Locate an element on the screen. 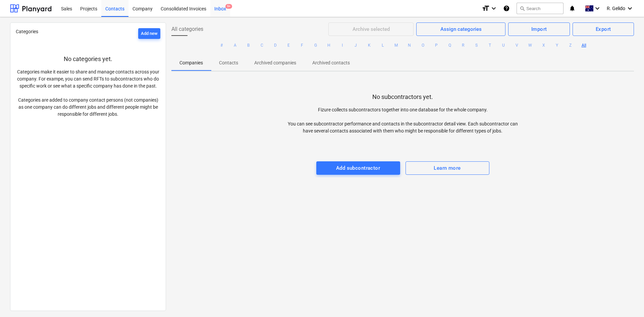 This screenshot has height=317, width=644. div: Add subcontractor is located at coordinates (358, 168).